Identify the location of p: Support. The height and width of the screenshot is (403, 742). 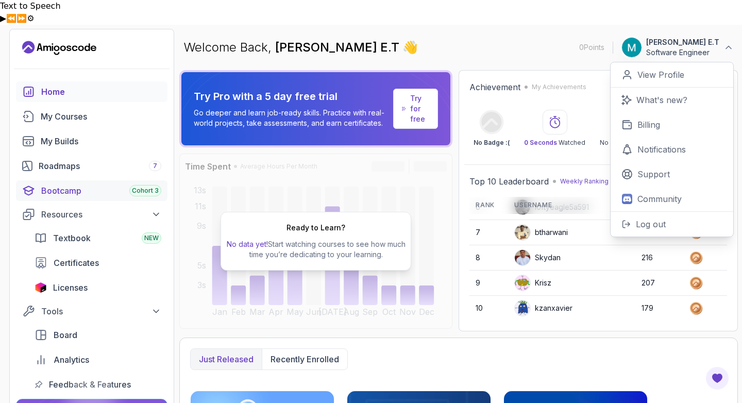
(654, 174).